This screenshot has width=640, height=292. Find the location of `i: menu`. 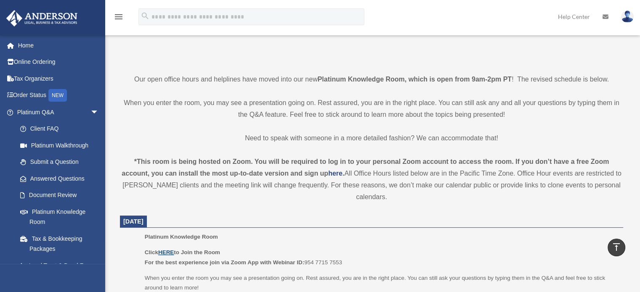

i: menu is located at coordinates (119, 17).